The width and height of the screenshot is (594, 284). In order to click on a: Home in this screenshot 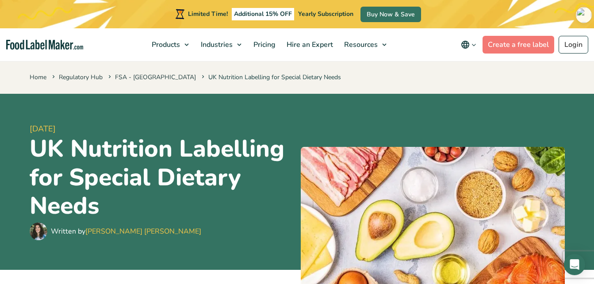, I will do `click(38, 77)`.